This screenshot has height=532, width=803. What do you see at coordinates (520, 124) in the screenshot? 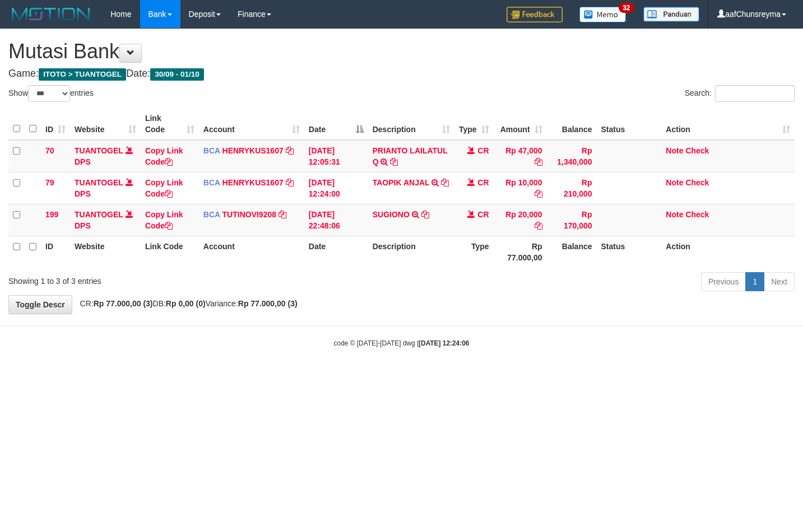
I see `th: Amount: activate to sort column ascending` at bounding box center [520, 124].